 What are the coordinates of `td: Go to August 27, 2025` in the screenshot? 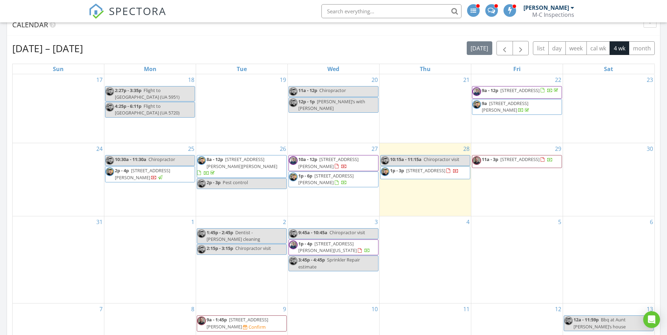 It's located at (334, 180).